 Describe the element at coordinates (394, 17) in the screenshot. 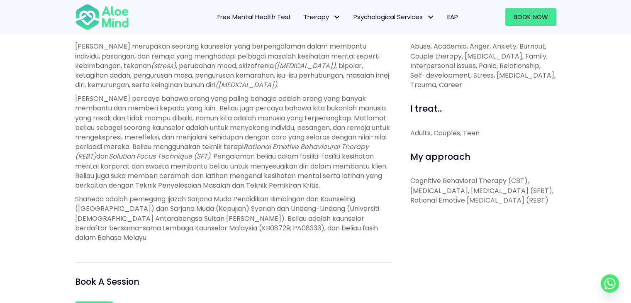

I see `a: Psychological ServicesPsychological Services: submenu` at that location.